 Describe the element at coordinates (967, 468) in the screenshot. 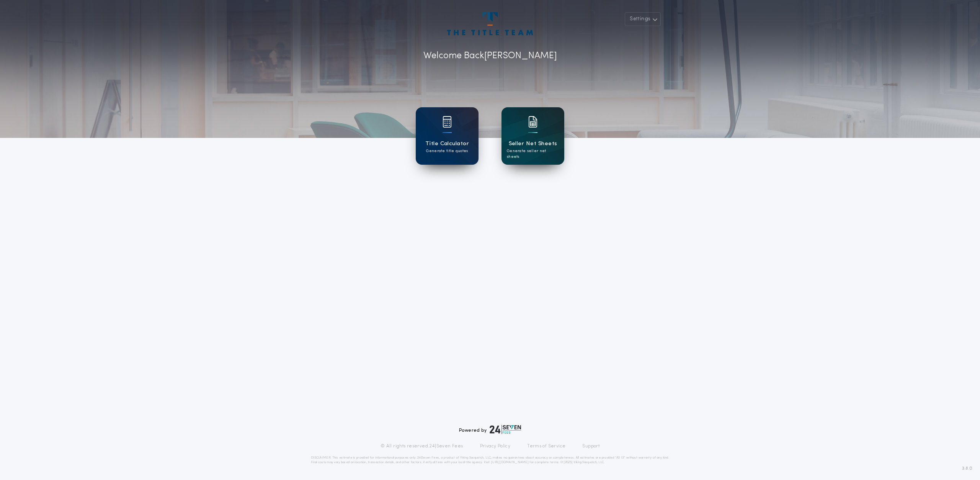

I see `span: 3.8.0` at that location.